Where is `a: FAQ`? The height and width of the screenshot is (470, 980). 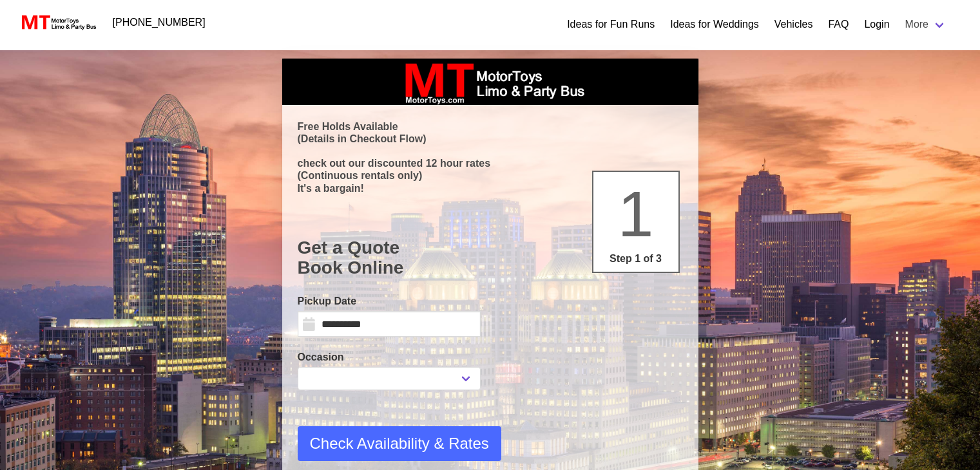
a: FAQ is located at coordinates (838, 24).